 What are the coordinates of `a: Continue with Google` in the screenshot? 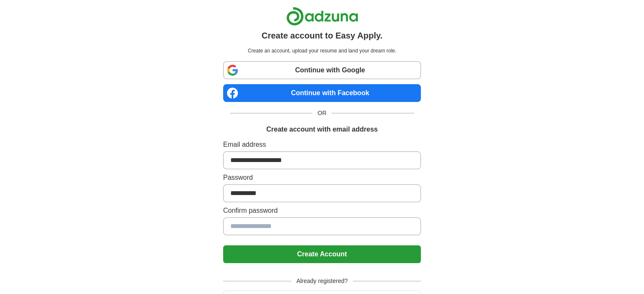 It's located at (322, 70).